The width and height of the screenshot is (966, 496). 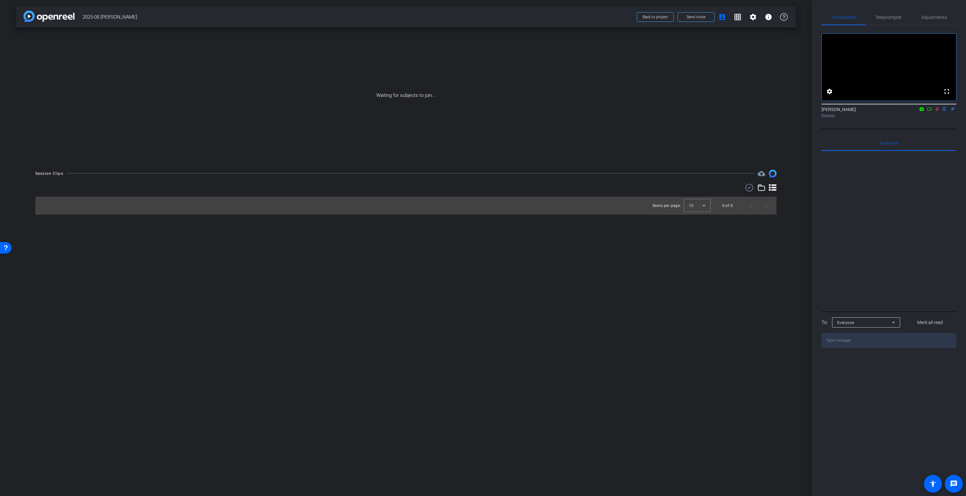 What do you see at coordinates (722, 17) in the screenshot?
I see `mat-icon: account_box` at bounding box center [722, 17].